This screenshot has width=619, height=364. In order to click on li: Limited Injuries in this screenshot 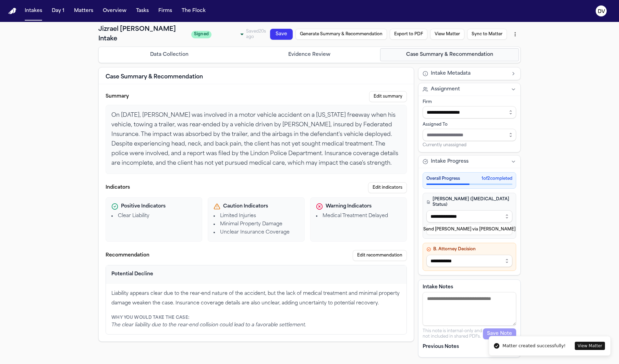, I will do `click(256, 216)`.